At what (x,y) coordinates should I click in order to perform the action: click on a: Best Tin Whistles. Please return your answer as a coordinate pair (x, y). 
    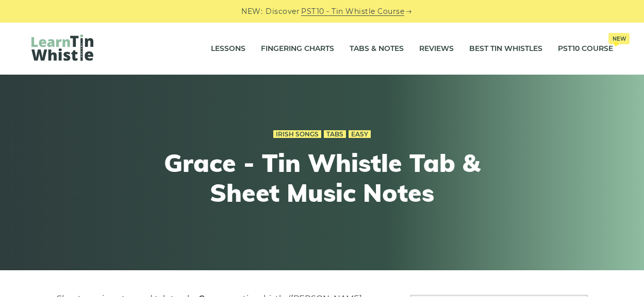
    Looking at the image, I should click on (506, 49).